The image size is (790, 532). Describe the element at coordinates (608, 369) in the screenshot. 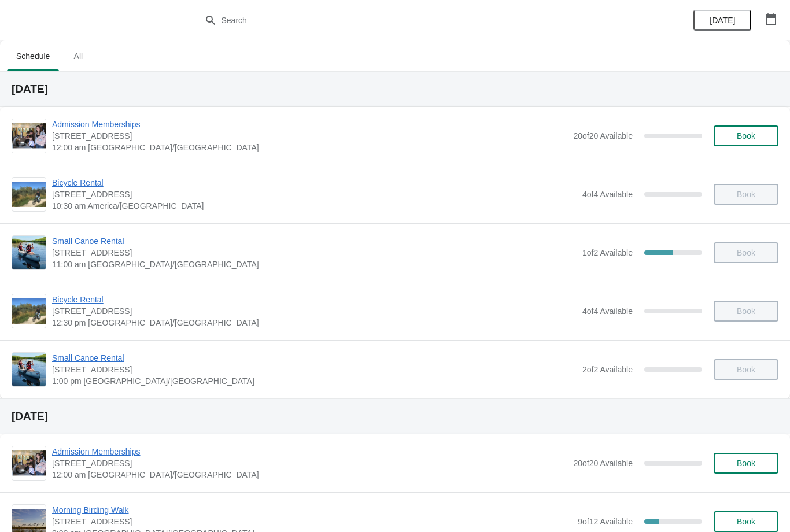

I see `span: 2 of 2 Available` at that location.